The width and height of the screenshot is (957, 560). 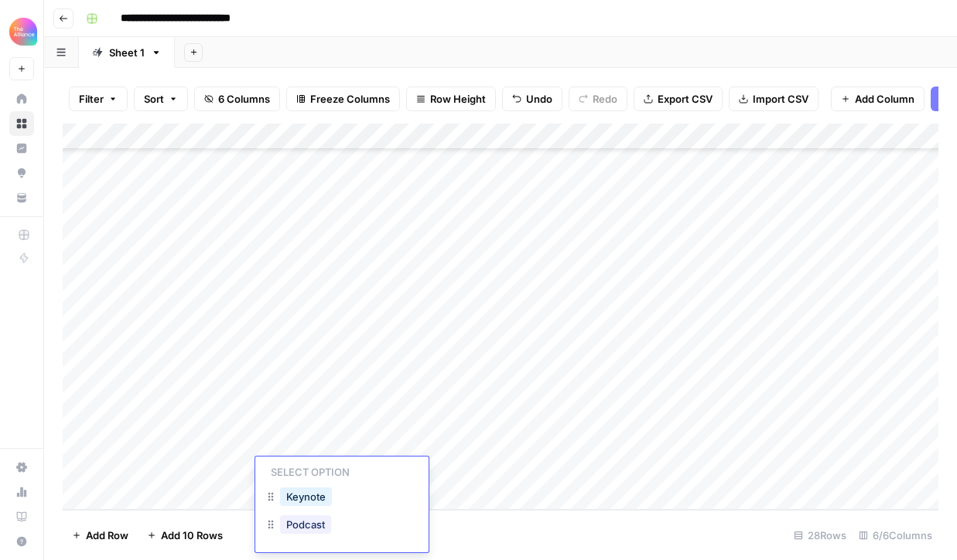 I want to click on span: Add 10 Rows, so click(x=192, y=536).